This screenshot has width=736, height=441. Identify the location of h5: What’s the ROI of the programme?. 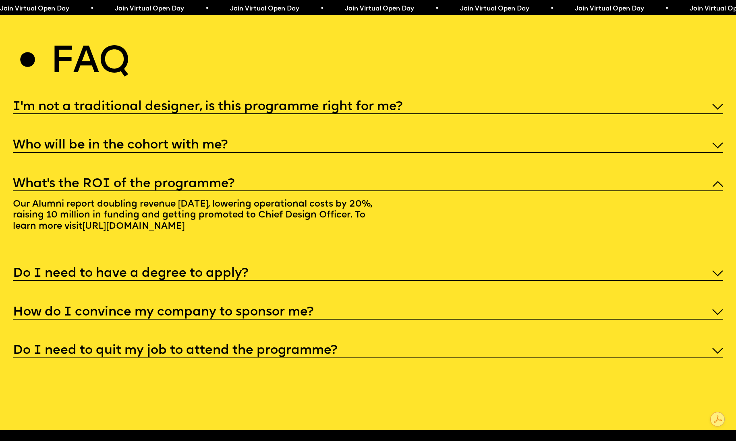
(124, 184).